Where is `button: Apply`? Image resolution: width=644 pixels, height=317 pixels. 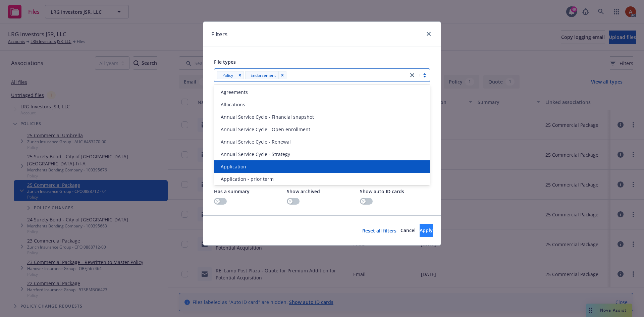
button: Apply is located at coordinates (426, 230).